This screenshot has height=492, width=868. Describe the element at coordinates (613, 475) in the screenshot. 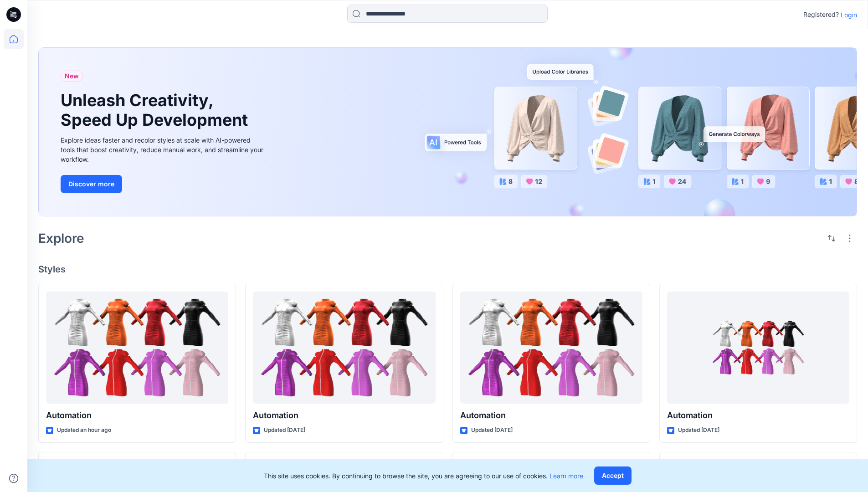

I see `button: Accept` at that location.